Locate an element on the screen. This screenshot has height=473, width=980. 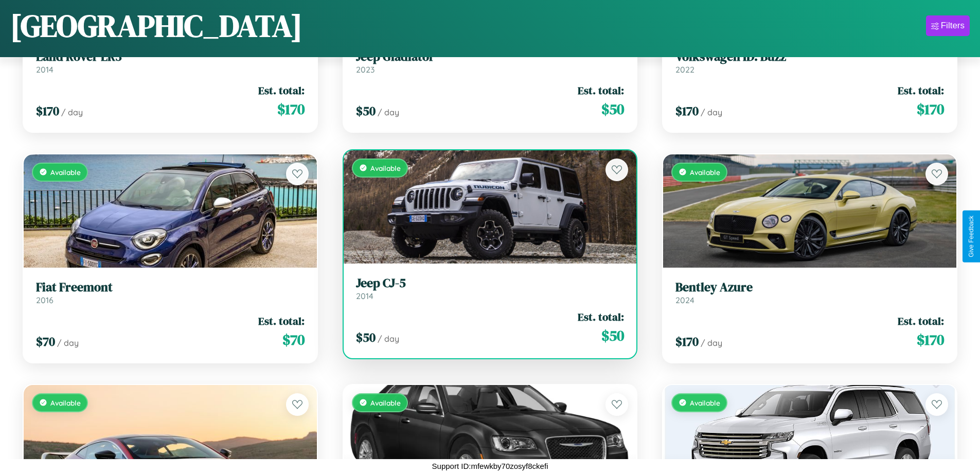
h3: Fiat Freemont is located at coordinates (170, 287).